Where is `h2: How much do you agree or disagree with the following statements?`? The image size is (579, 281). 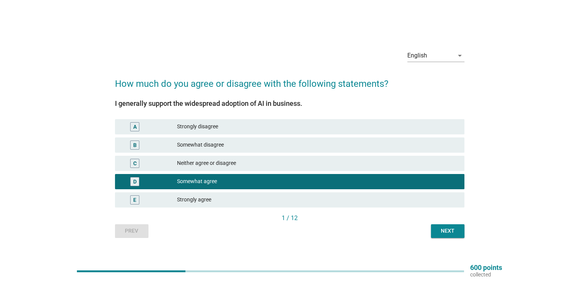
h2: How much do you agree or disagree with the following statements? is located at coordinates (290, 80).